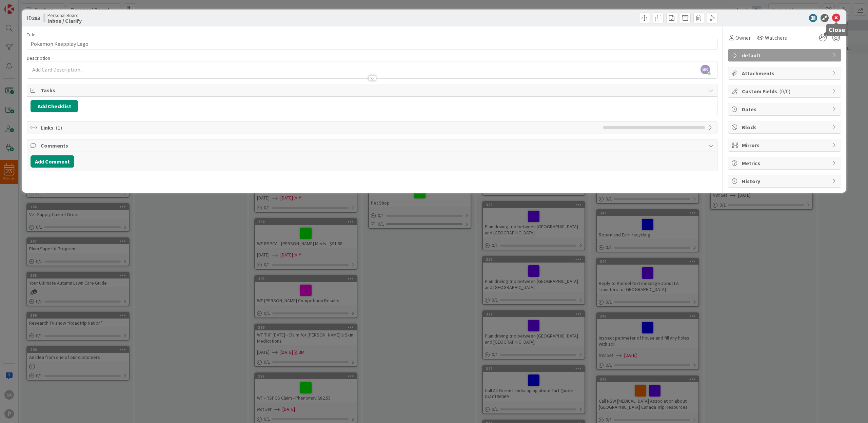 Image resolution: width=868 pixels, height=423 pixels. What do you see at coordinates (784, 91) in the screenshot?
I see `span: ( 0/0 )` at bounding box center [784, 91].